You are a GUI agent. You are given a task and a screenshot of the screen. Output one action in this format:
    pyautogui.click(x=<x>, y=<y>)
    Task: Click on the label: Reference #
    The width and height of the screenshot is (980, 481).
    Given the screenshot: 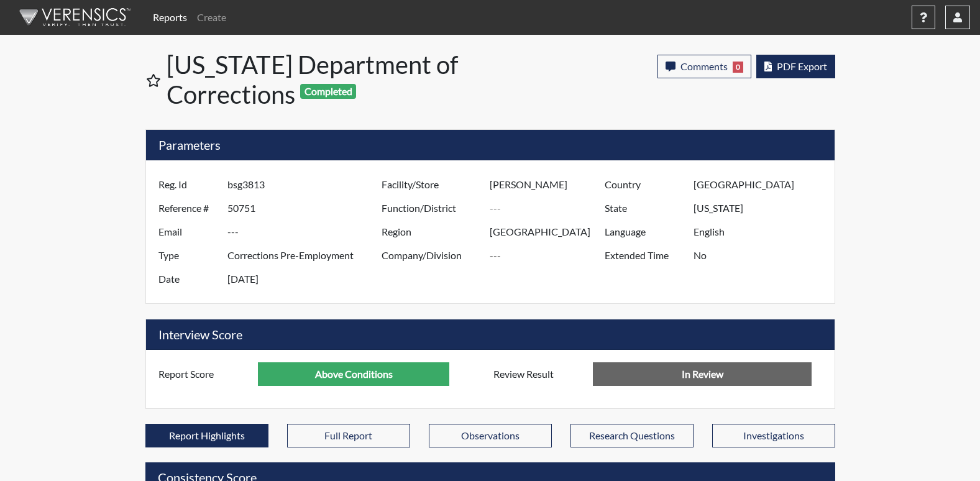 What is the action you would take?
    pyautogui.click(x=188, y=209)
    